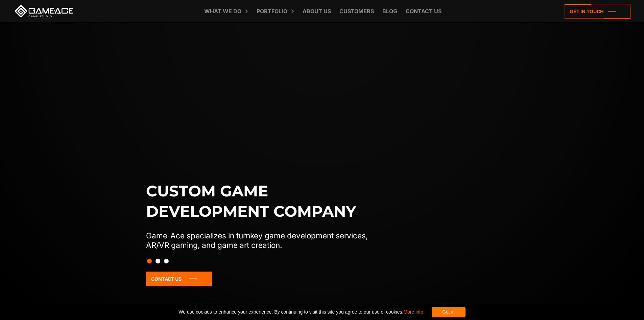  What do you see at coordinates (264, 201) in the screenshot?
I see `h1: Custom game development company` at bounding box center [264, 201].